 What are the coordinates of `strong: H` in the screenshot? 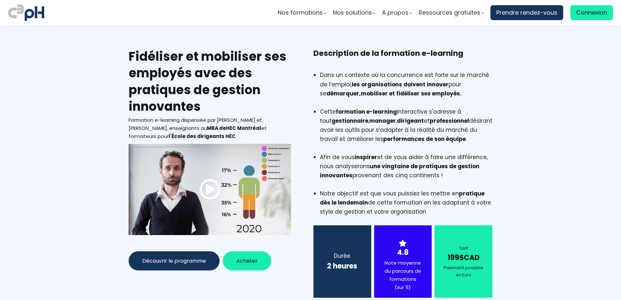 It's located at (228, 128).